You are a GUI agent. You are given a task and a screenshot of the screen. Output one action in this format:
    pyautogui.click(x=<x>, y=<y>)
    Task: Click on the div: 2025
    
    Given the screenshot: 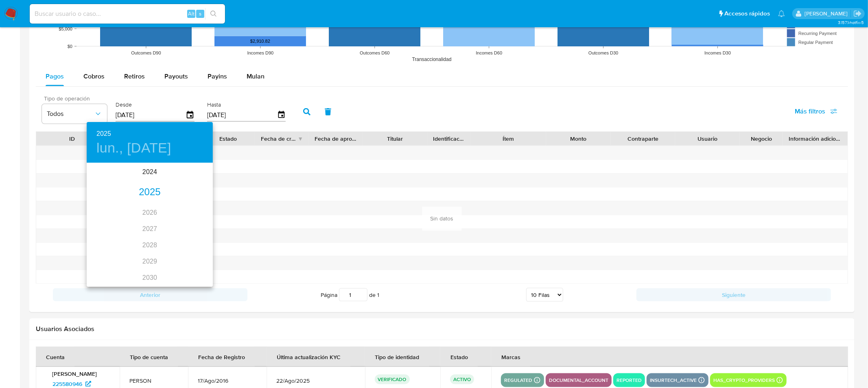 What is the action you would take?
    pyautogui.click(x=150, y=192)
    